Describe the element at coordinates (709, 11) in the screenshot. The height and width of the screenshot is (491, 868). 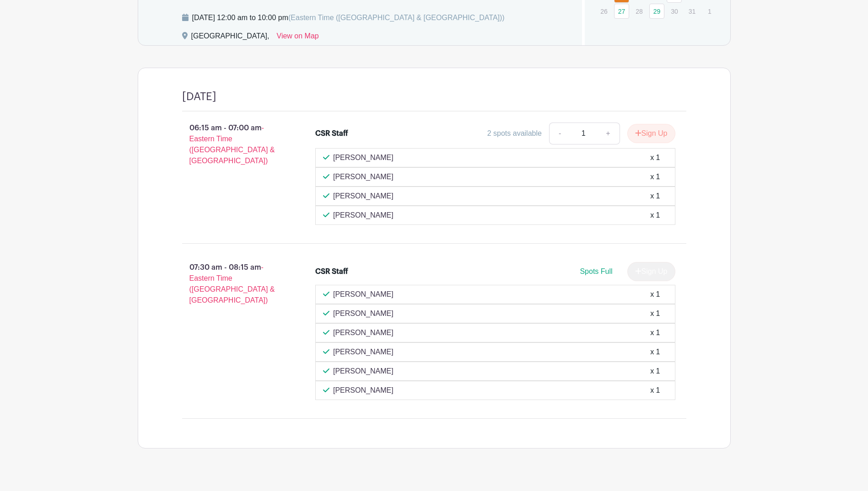
I see `p: 1` at that location.